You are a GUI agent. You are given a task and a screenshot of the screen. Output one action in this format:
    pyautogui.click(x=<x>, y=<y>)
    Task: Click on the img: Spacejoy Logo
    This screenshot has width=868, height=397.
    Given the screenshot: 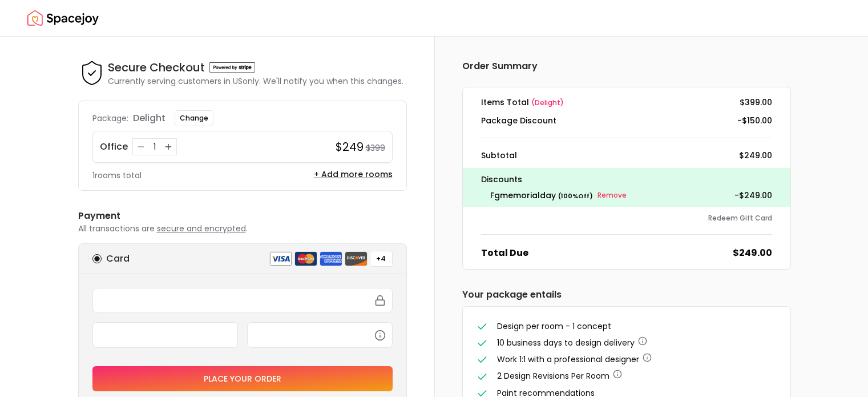 What is the action you would take?
    pyautogui.click(x=62, y=18)
    